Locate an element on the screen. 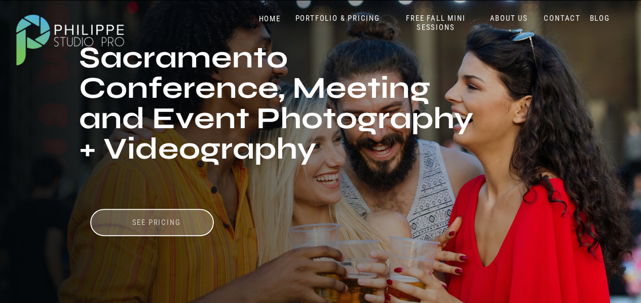 This screenshot has width=641, height=303. nav: BLOG is located at coordinates (600, 18).